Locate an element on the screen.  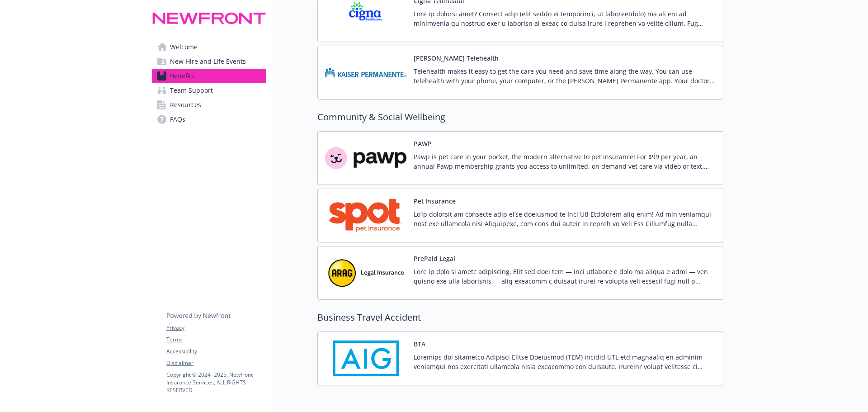
a: Privacy is located at coordinates (216, 328).